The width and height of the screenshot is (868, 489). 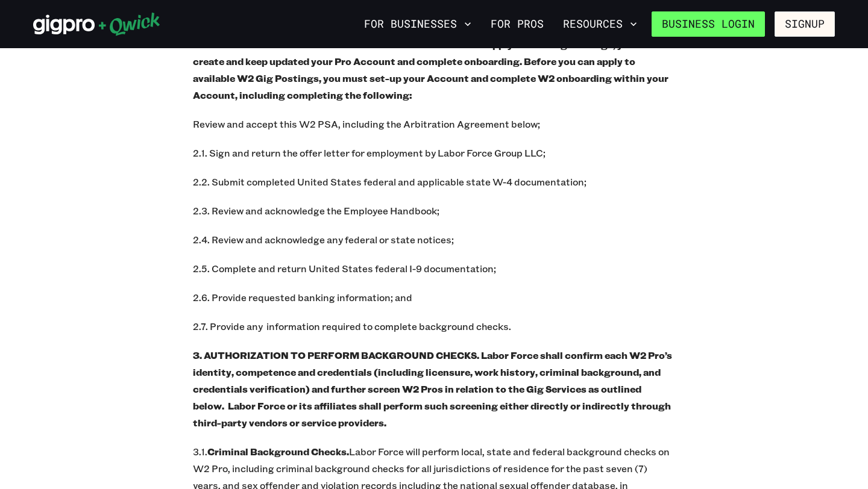 I want to click on b: Criminal Background Checks., so click(x=278, y=452).